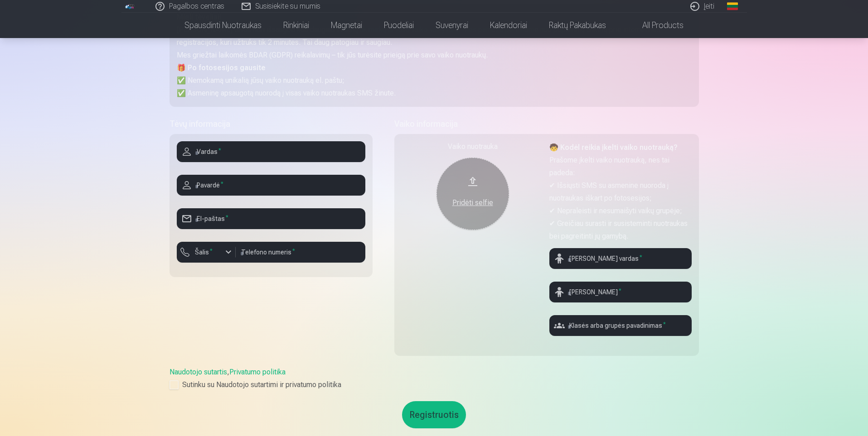 The image size is (868, 436). I want to click on p: ✔ Nepraleisti ir nesumaišyti vaikų grupėje;, so click(620, 211).